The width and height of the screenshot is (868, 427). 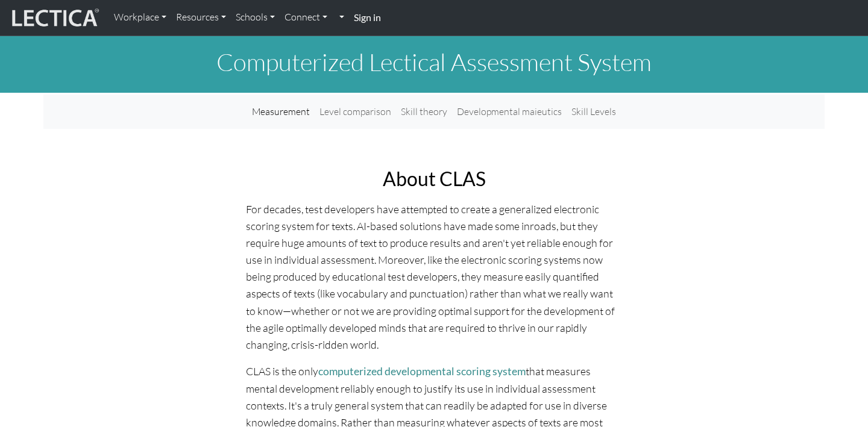 What do you see at coordinates (509, 112) in the screenshot?
I see `a: Developmental maieutics` at bounding box center [509, 112].